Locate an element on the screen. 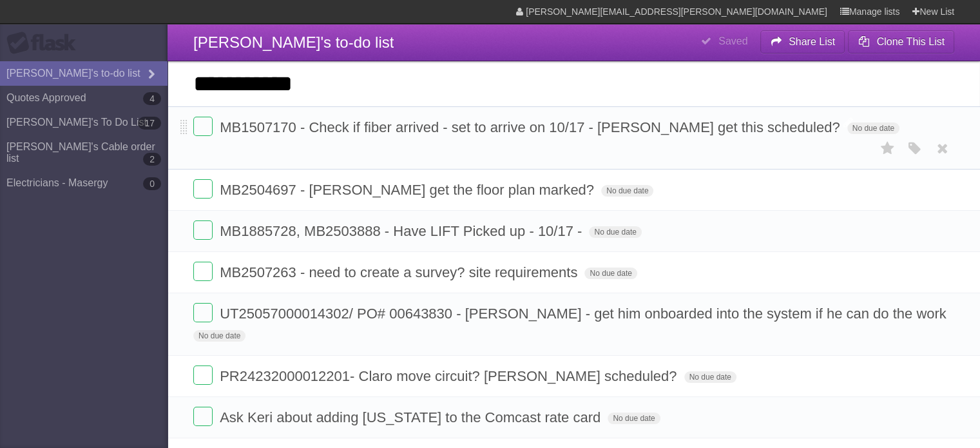 This screenshot has width=980, height=448. b: Saved is located at coordinates (733, 41).